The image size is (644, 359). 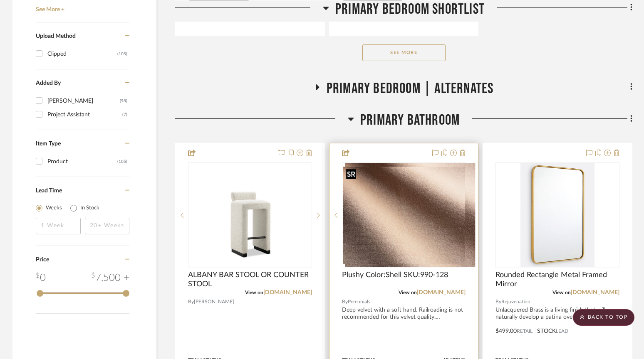 What do you see at coordinates (604, 317) in the screenshot?
I see `scroll-to-top-button: BACK TO TOP` at bounding box center [604, 317].